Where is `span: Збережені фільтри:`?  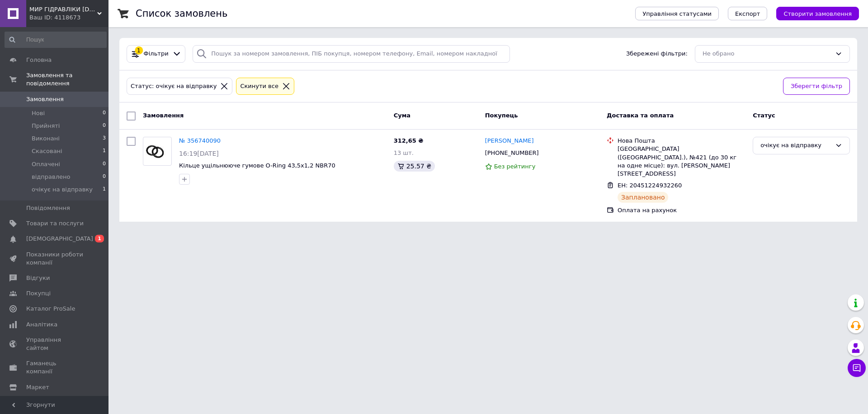
span: Збережені фільтри: is located at coordinates (657, 54).